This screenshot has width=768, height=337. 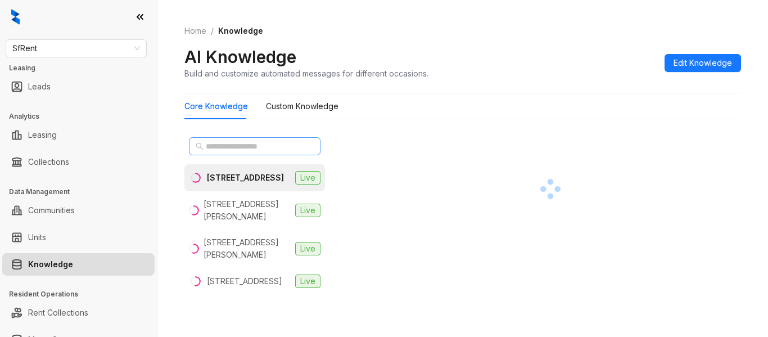 I want to click on h2: AI Knowledge, so click(x=240, y=57).